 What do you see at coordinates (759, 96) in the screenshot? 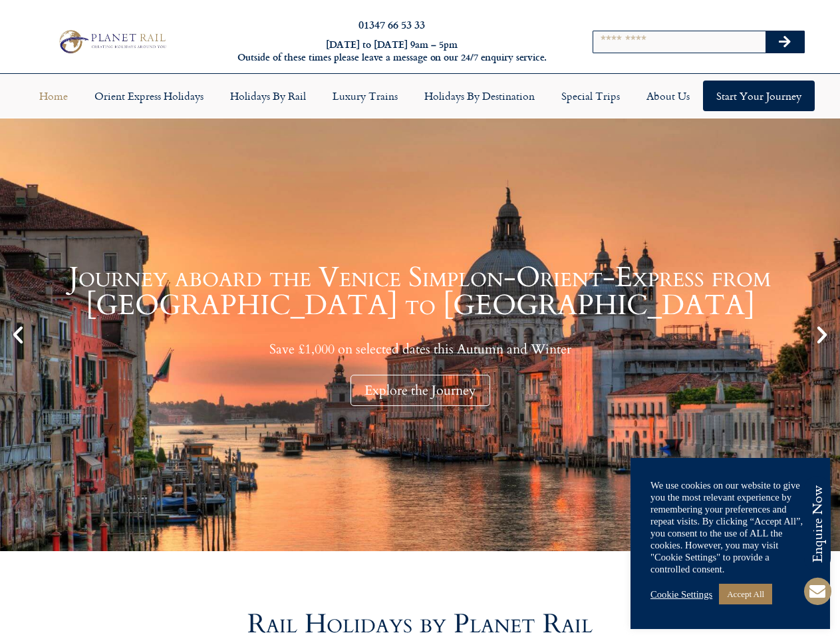
I see `a: Start your Journey` at bounding box center [759, 96].